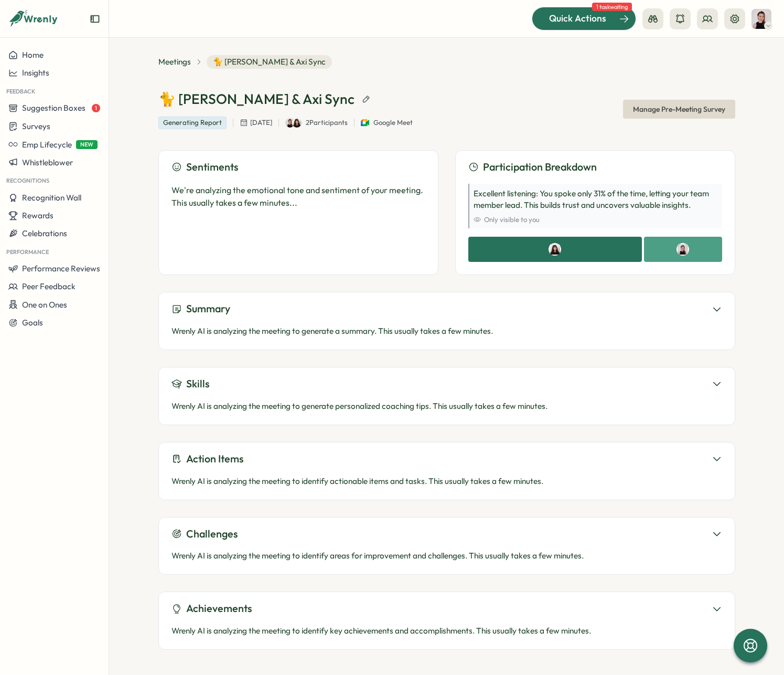  What do you see at coordinates (219, 608) in the screenshot?
I see `h3: Achievements` at bounding box center [219, 608].